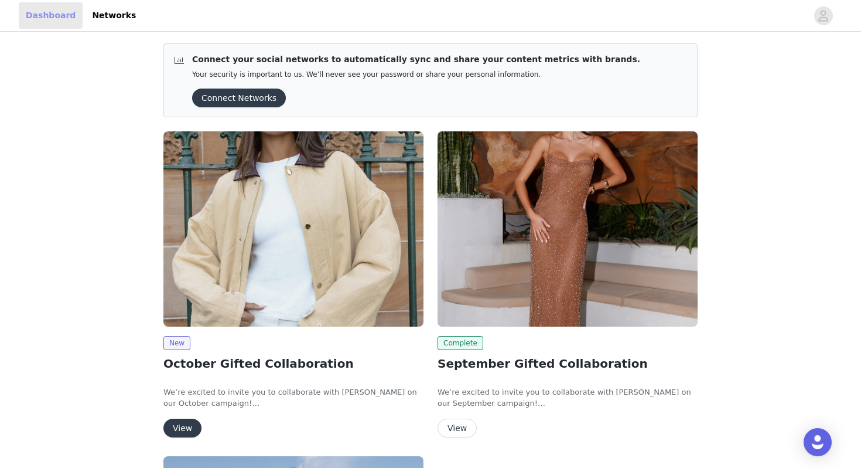 This screenshot has width=861, height=468. I want to click on h2: October Gifted Collaboration, so click(294, 363).